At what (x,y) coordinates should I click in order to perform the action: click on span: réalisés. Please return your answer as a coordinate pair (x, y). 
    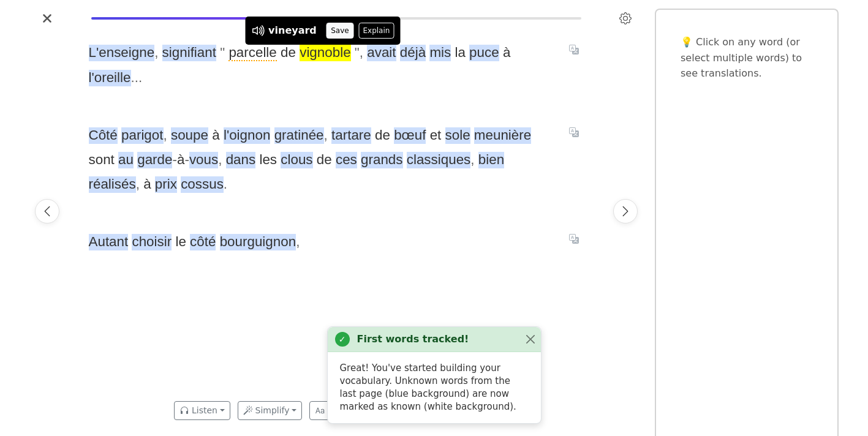
    Looking at the image, I should click on (112, 184).